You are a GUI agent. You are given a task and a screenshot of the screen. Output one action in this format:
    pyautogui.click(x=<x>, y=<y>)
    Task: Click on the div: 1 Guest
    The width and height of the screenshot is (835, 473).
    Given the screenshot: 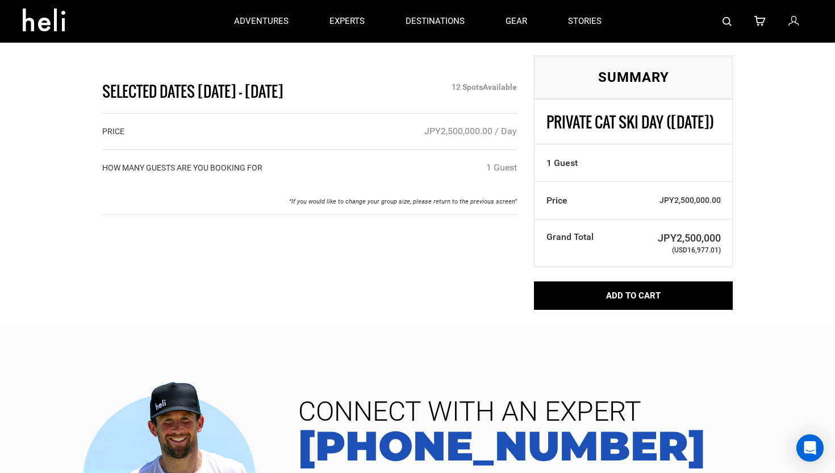 What is the action you would take?
    pyautogui.click(x=502, y=168)
    